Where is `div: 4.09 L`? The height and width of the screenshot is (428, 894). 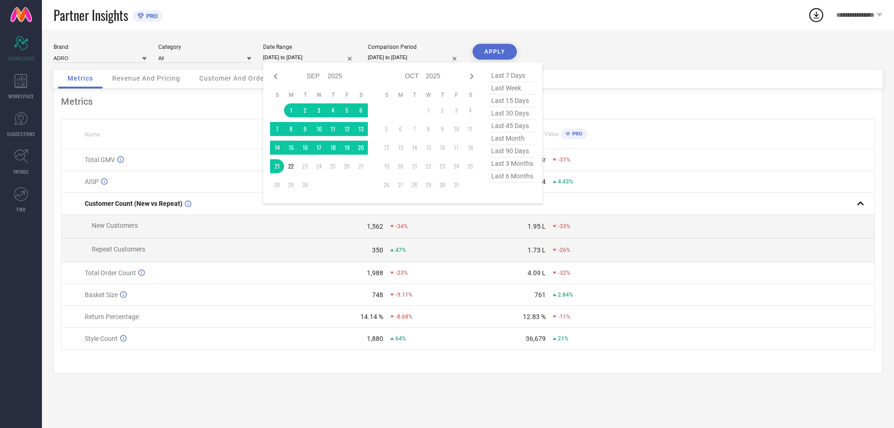 div: 4.09 L is located at coordinates (536, 273).